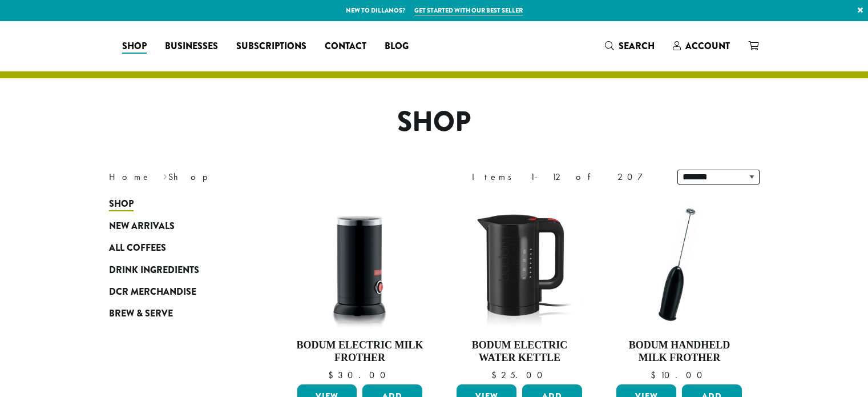 The width and height of the screenshot is (868, 397). I want to click on a: Drink Ingredients, so click(178, 269).